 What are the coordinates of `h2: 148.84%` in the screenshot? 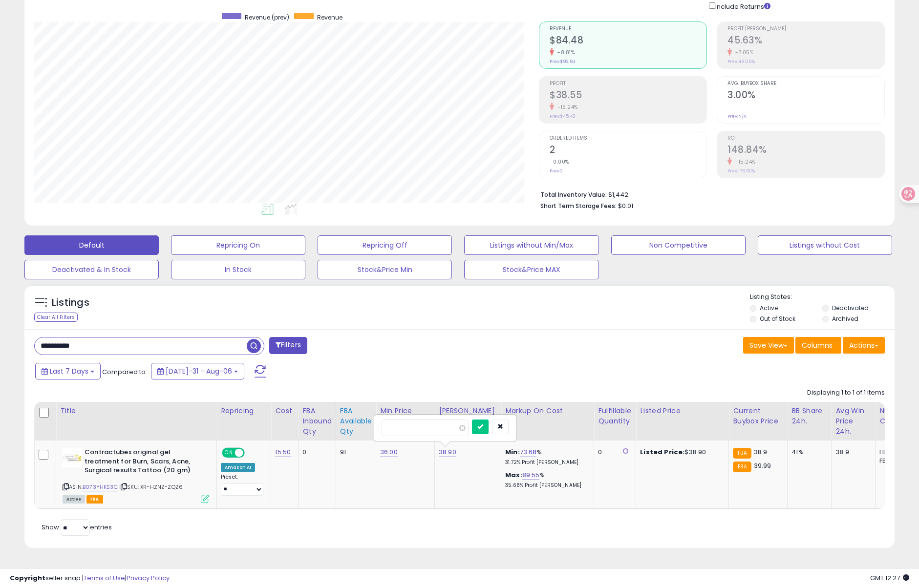 It's located at (805, 151).